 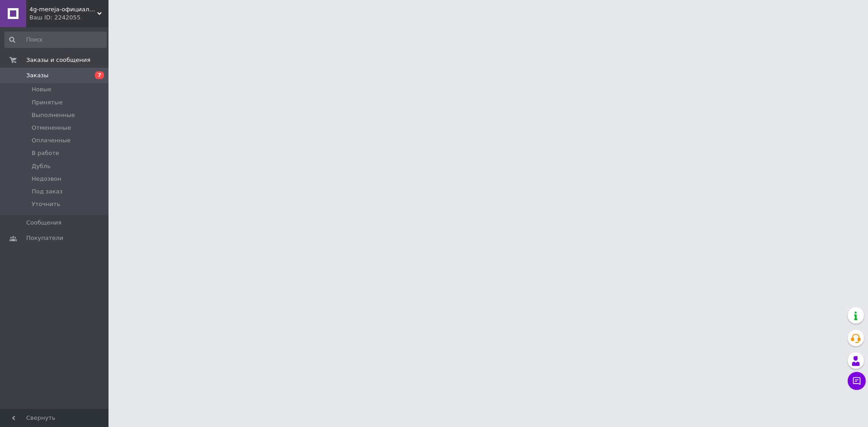 What do you see at coordinates (46, 179) in the screenshot?
I see `span: Недозвон` at bounding box center [46, 179].